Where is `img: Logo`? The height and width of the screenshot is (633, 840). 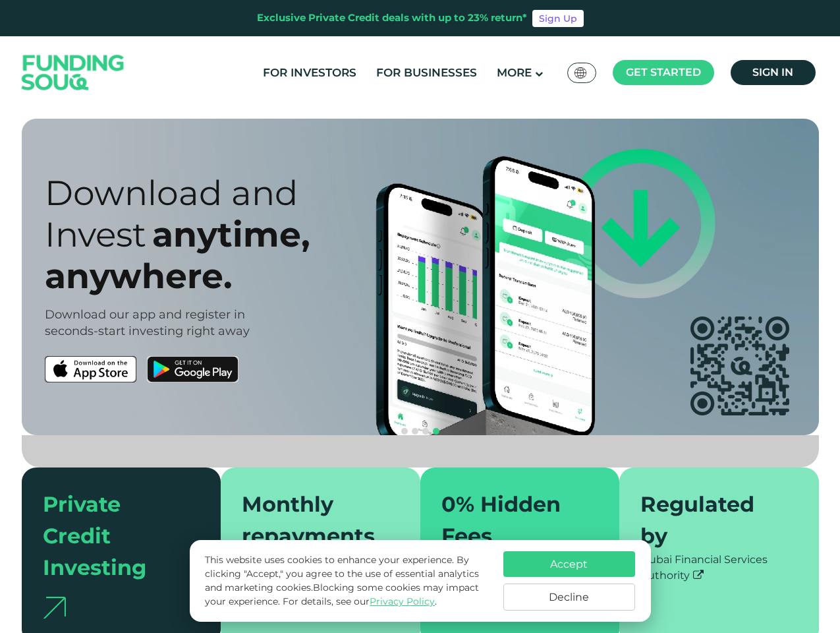 img: Logo is located at coordinates (73, 72).